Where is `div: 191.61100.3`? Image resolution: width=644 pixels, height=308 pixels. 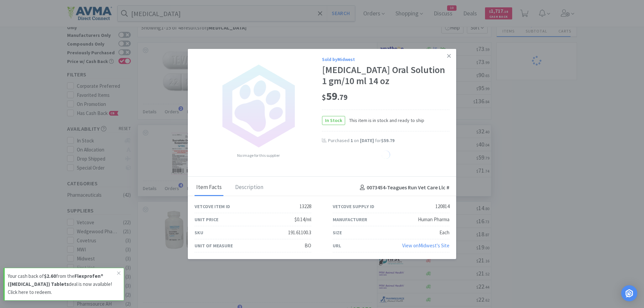
div: 191.61100.3 is located at coordinates (299, 233).